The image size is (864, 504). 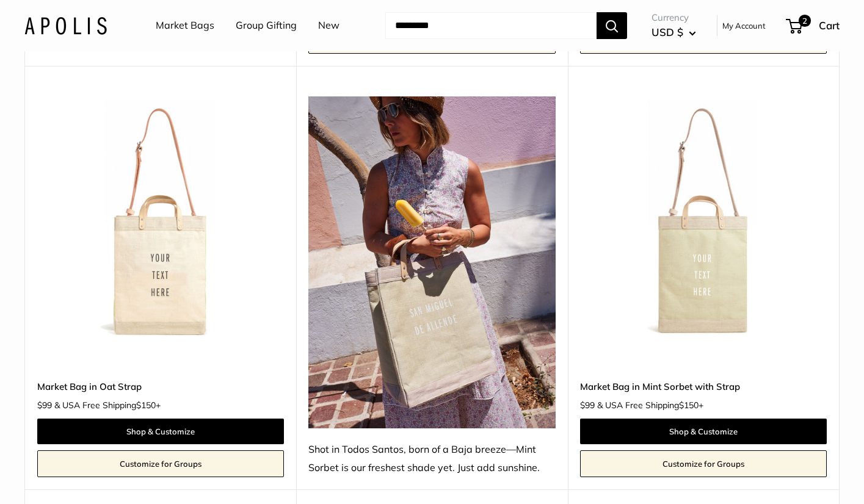 What do you see at coordinates (829, 25) in the screenshot?
I see `span: Cart` at bounding box center [829, 25].